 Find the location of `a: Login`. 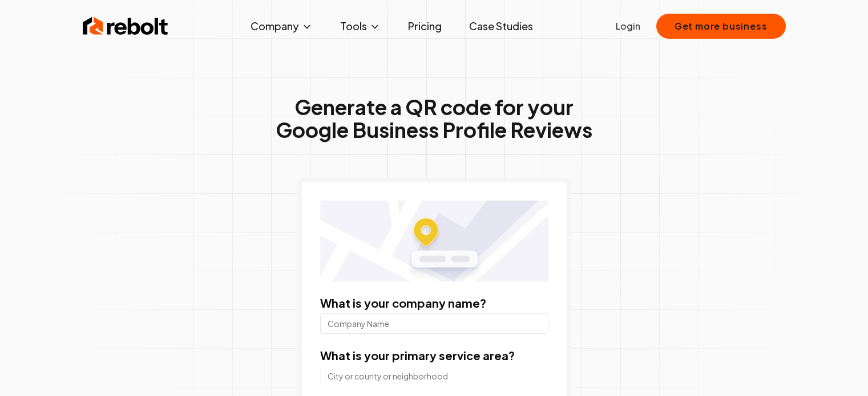

a: Login is located at coordinates (628, 26).